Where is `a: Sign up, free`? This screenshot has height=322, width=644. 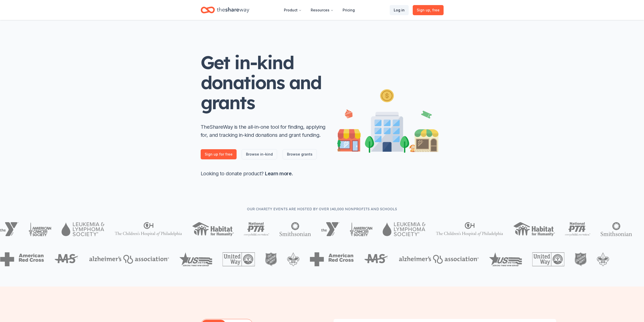
a: Sign up, free is located at coordinates (428, 10).